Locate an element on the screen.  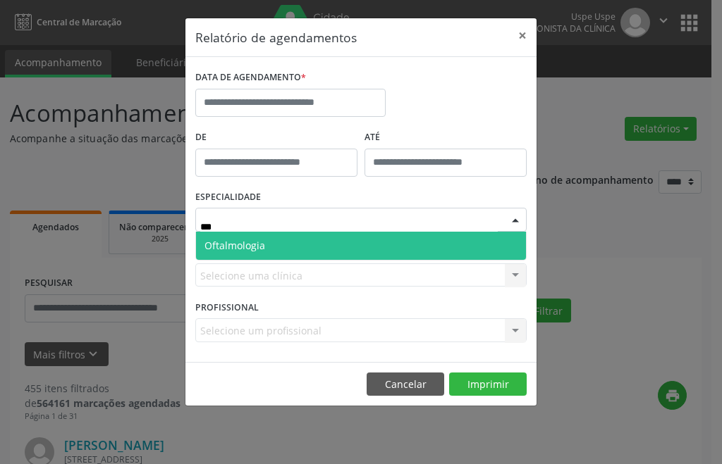
label: ESPECIALIDADE is located at coordinates (228, 197).